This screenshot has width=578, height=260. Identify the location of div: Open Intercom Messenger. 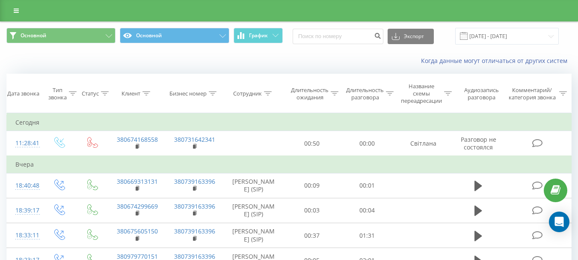
(559, 222).